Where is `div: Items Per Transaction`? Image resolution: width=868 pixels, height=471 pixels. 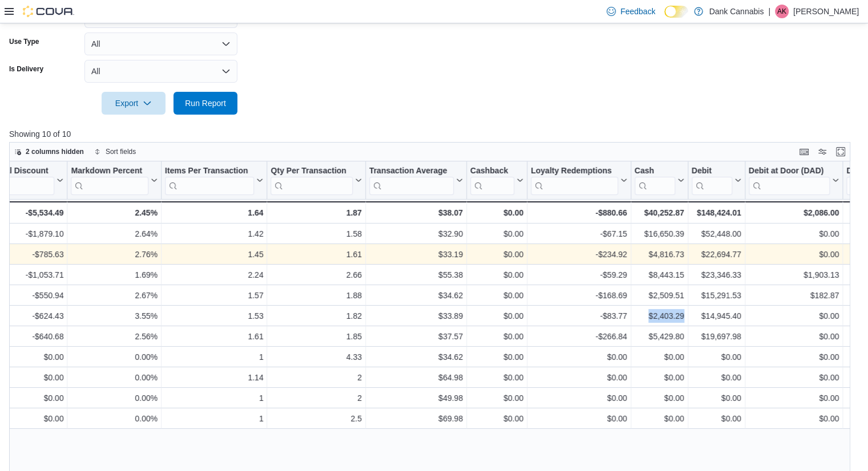 div: Items Per Transaction is located at coordinates (210, 180).